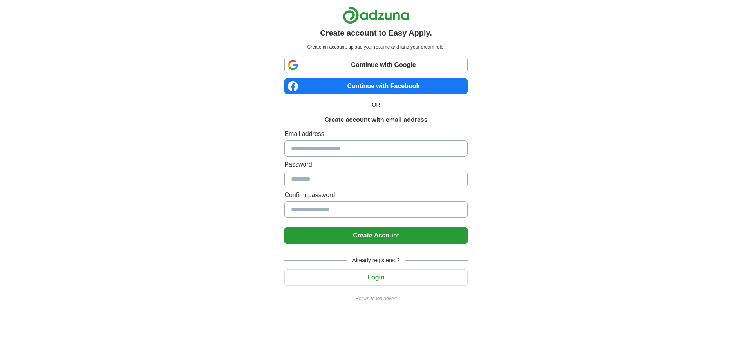 Image resolution: width=752 pixels, height=357 pixels. I want to click on a: Login, so click(376, 277).